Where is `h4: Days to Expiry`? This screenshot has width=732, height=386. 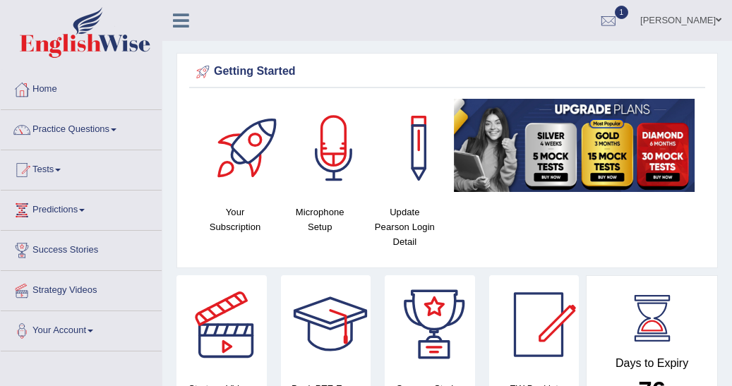 h4: Days to Expiry is located at coordinates (651, 363).